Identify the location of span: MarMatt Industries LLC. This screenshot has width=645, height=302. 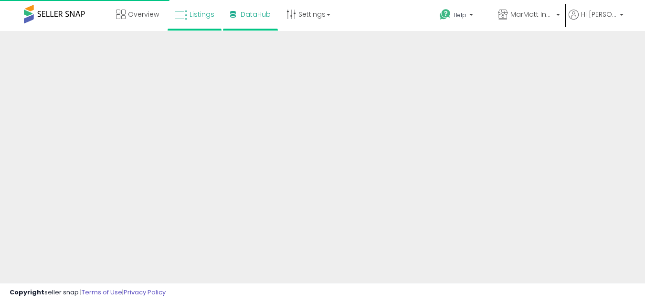
(532, 14).